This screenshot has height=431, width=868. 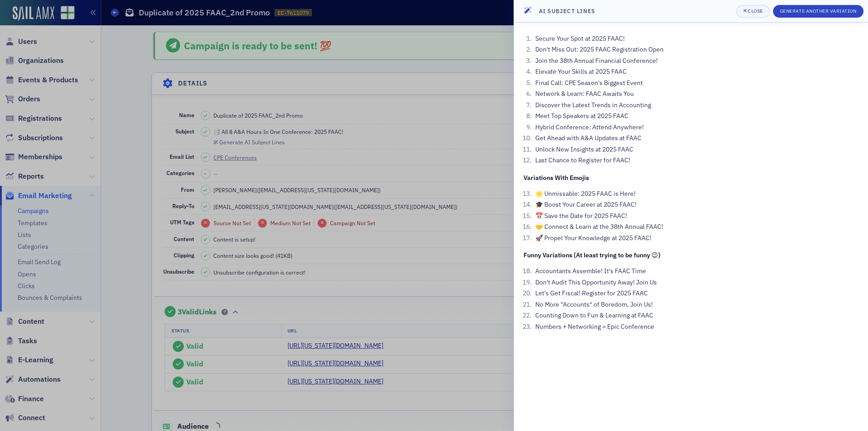 I want to click on li: 🚀 Propel Your Knowledge at 2025 FAAC!, so click(x=696, y=238).